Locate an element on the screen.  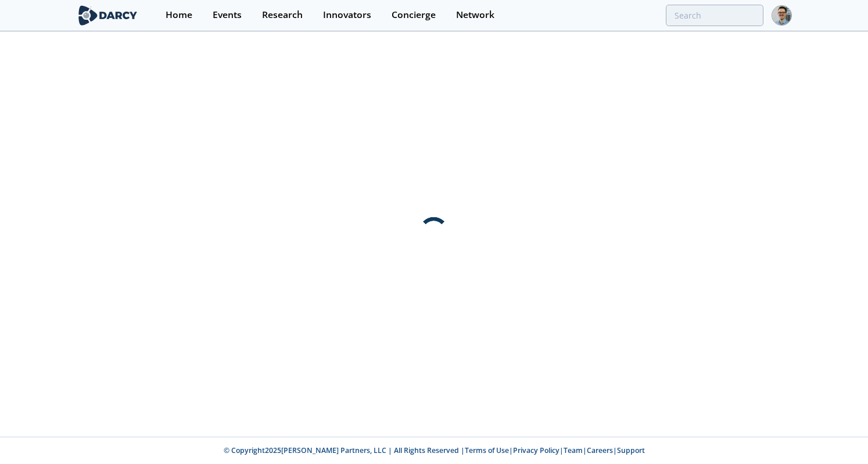
div: Events is located at coordinates (227, 15).